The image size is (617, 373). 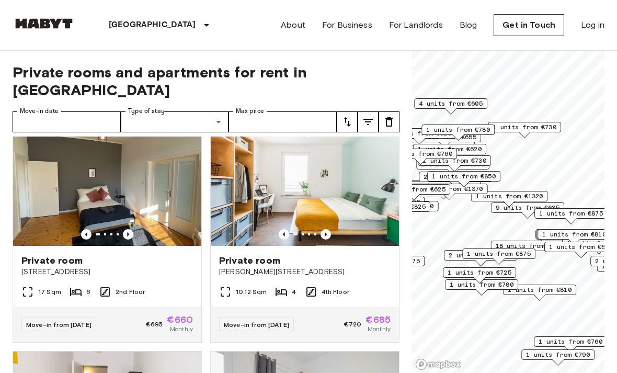 I want to click on span: 18 units from €650, so click(x=529, y=246).